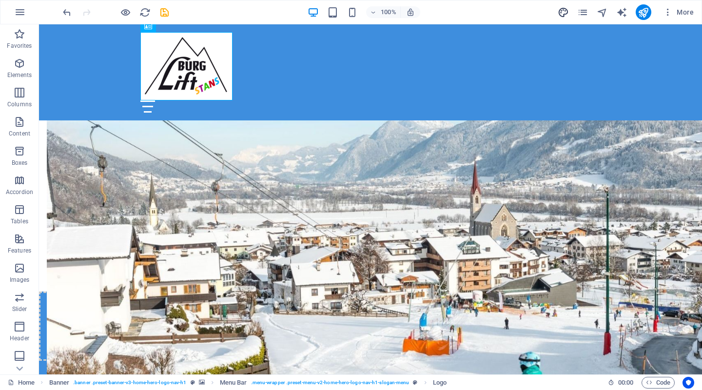 The height and width of the screenshot is (390, 702). Describe the element at coordinates (383, 12) in the screenshot. I see `button: 100%` at that location.